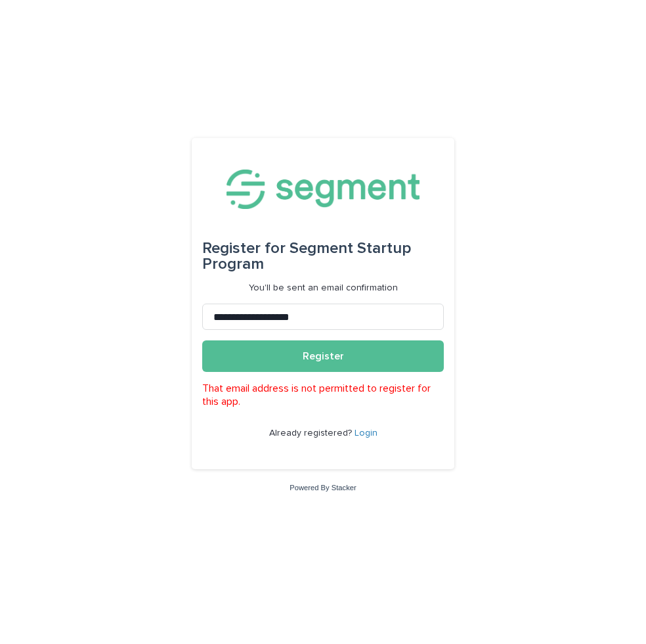 This screenshot has height=644, width=646. What do you see at coordinates (322, 189) in the screenshot?
I see `img: NVuF5O6QTBeHQnhe0TrU` at bounding box center [322, 189].